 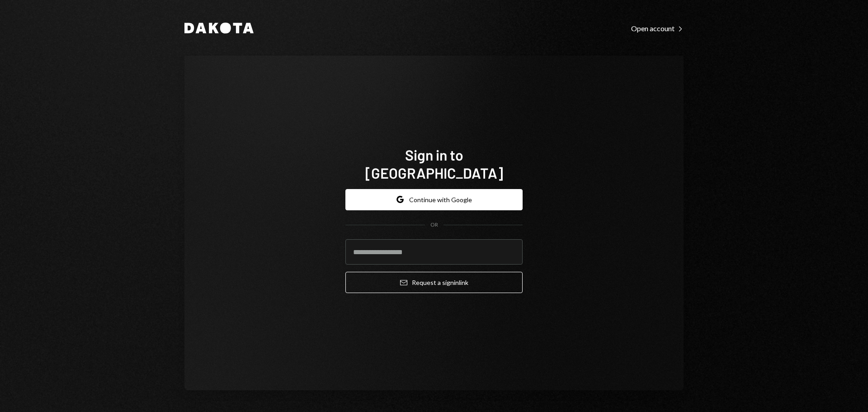 What do you see at coordinates (657, 29) in the screenshot?
I see `div: Open account` at bounding box center [657, 29].